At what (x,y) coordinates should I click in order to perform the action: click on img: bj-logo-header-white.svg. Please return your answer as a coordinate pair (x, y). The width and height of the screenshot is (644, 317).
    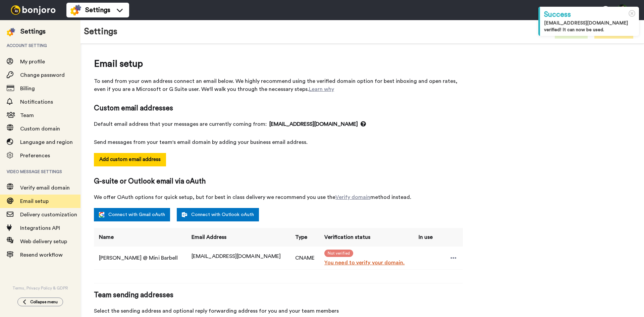
    Looking at the image, I should click on (33, 10).